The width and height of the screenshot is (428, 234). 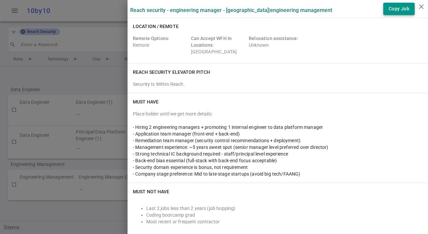 What do you see at coordinates (171, 72) in the screenshot?
I see `h6: Reach Security elevator pitch` at bounding box center [171, 72].